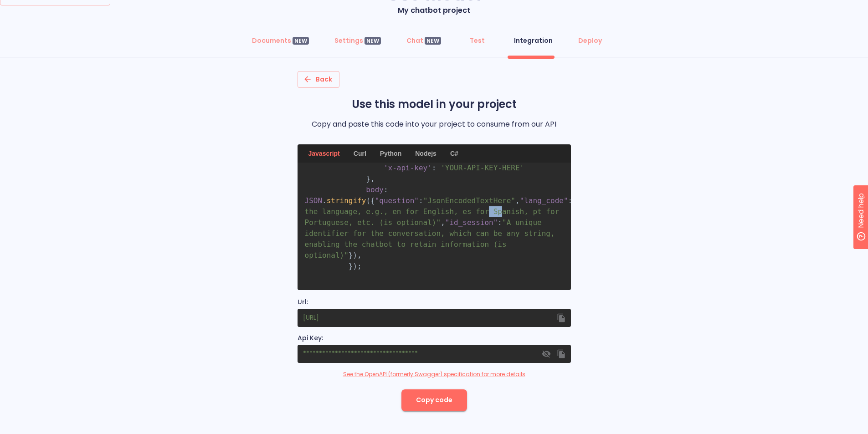  What do you see at coordinates (434, 338) in the screenshot?
I see `p: Api Key :` at bounding box center [434, 338].